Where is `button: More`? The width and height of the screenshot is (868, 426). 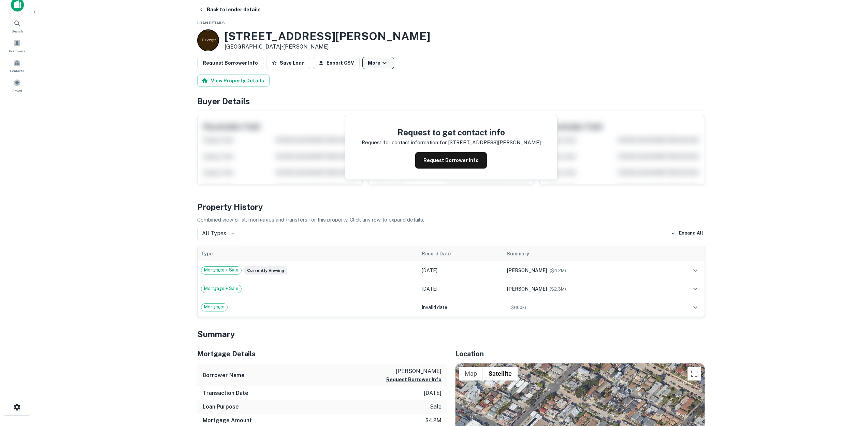 button: More is located at coordinates (378, 63).